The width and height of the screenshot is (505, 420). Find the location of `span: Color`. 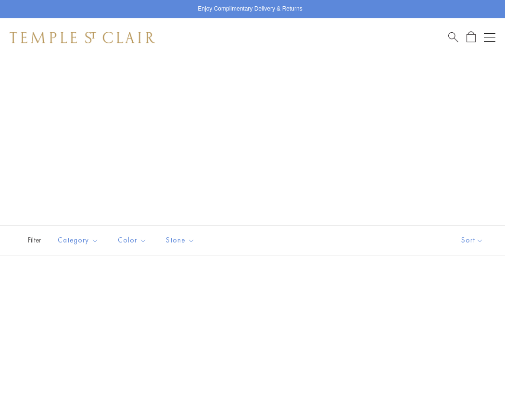

span: Color is located at coordinates (133, 240).